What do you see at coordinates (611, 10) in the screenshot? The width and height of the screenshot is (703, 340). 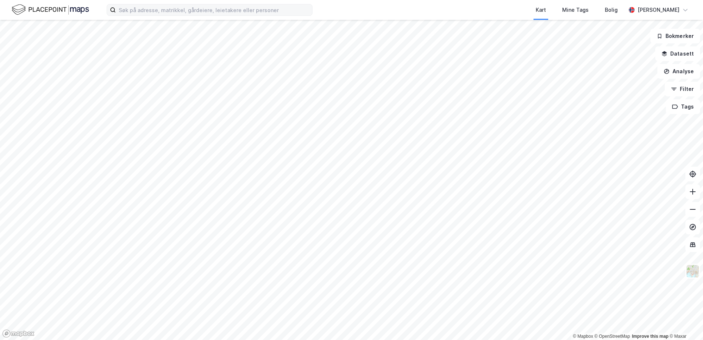 I see `div: Bolig` at bounding box center [611, 10].